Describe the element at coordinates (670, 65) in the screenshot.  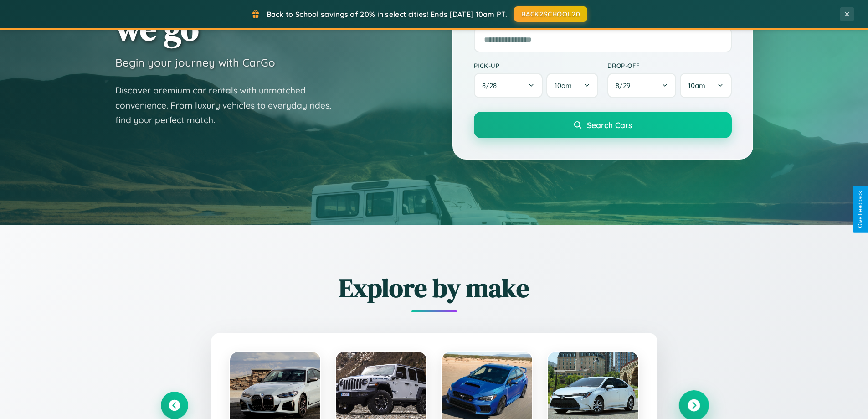
I see `label: Drop-off` at that location.